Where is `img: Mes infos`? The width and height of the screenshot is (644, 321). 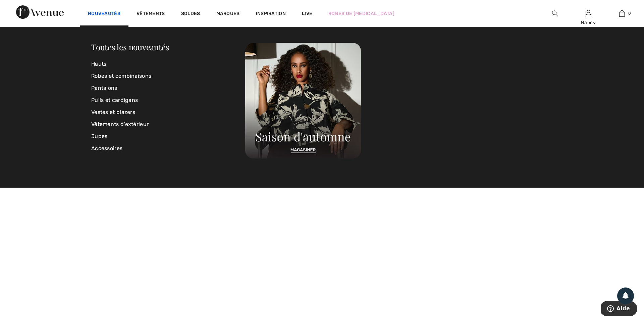
img: Mes infos is located at coordinates (588, 14).